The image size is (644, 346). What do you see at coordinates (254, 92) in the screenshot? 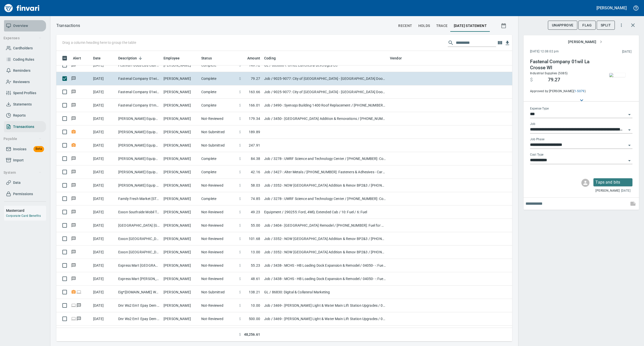
I see `span: 163.66` at bounding box center [254, 92].